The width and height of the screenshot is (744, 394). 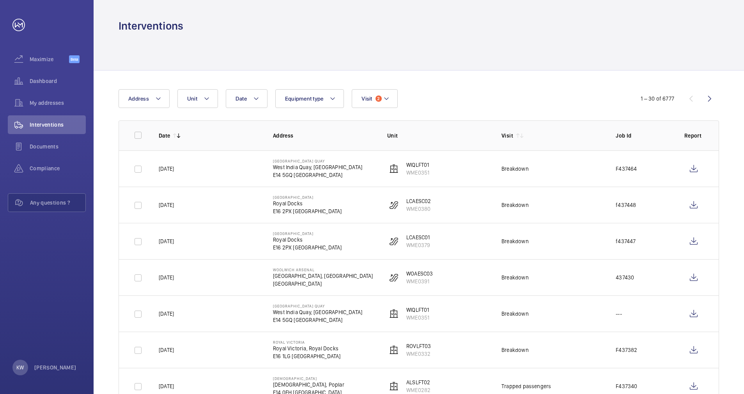 I want to click on p: ALSLFT02, so click(x=418, y=383).